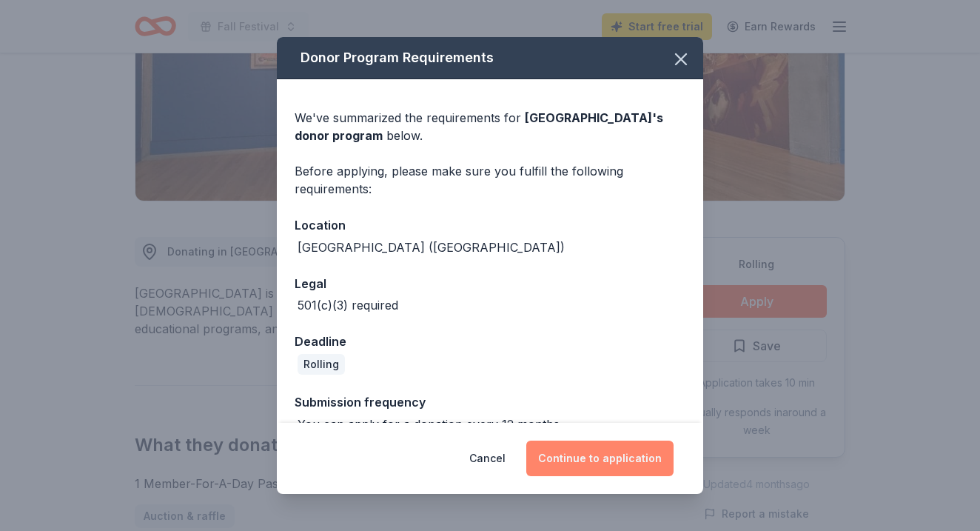  I want to click on button: Continue to application, so click(599, 458).